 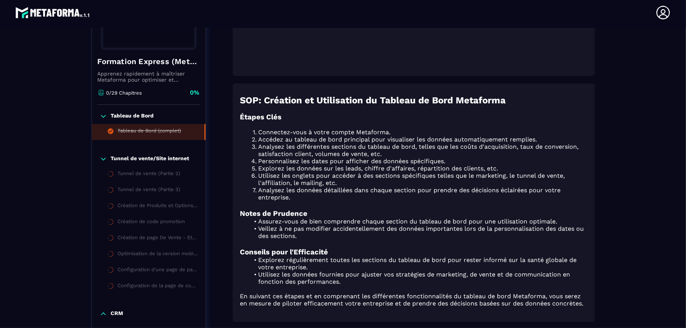 I want to click on div: Configuration d'une page de paiement sur Metaforma, so click(x=158, y=271).